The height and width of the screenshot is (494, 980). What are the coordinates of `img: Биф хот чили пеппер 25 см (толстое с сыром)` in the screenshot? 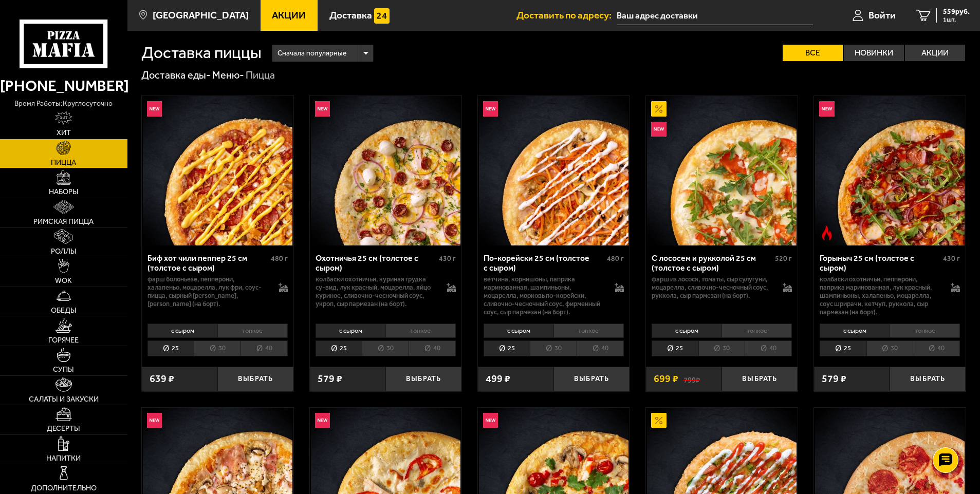 It's located at (217, 171).